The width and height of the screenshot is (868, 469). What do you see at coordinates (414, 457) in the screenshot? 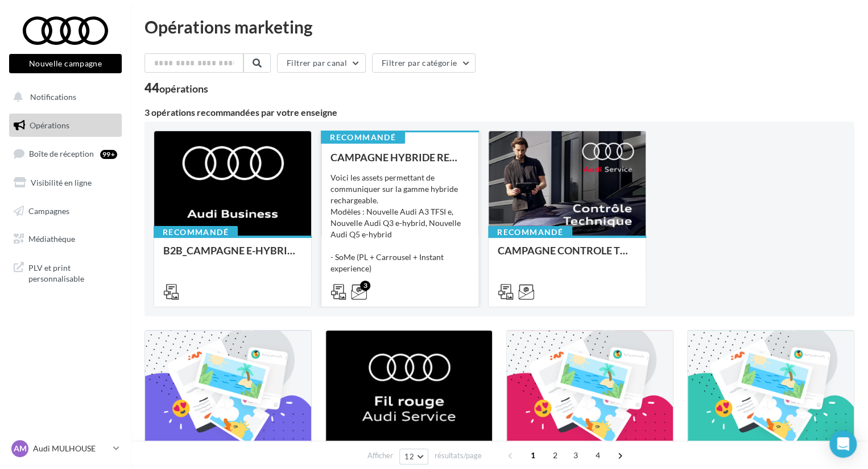
I see `button: 12` at bounding box center [414, 457].